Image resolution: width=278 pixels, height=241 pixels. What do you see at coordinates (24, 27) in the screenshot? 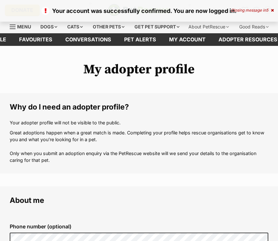
I see `span: Menu` at bounding box center [24, 27].